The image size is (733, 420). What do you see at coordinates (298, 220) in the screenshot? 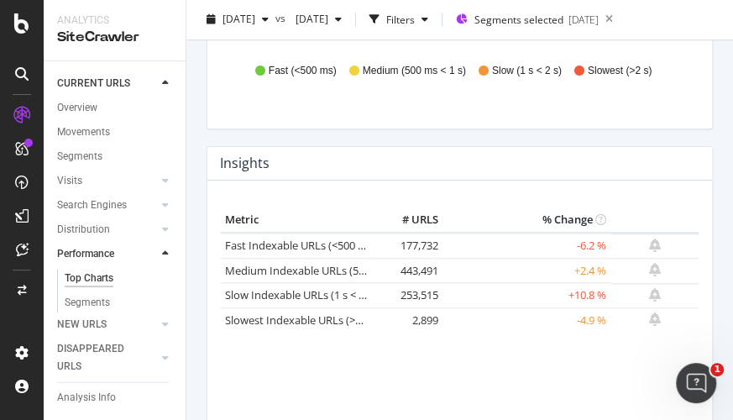
I see `th: Metric` at bounding box center [298, 220].